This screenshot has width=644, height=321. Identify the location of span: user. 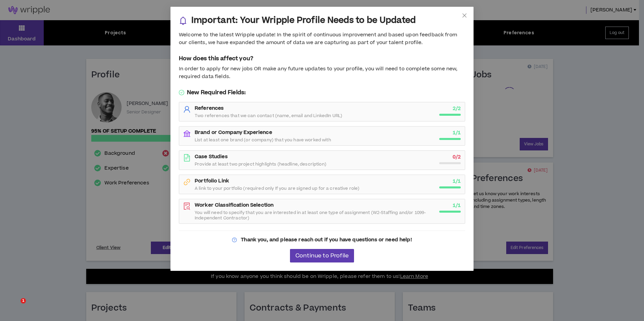
(187, 109).